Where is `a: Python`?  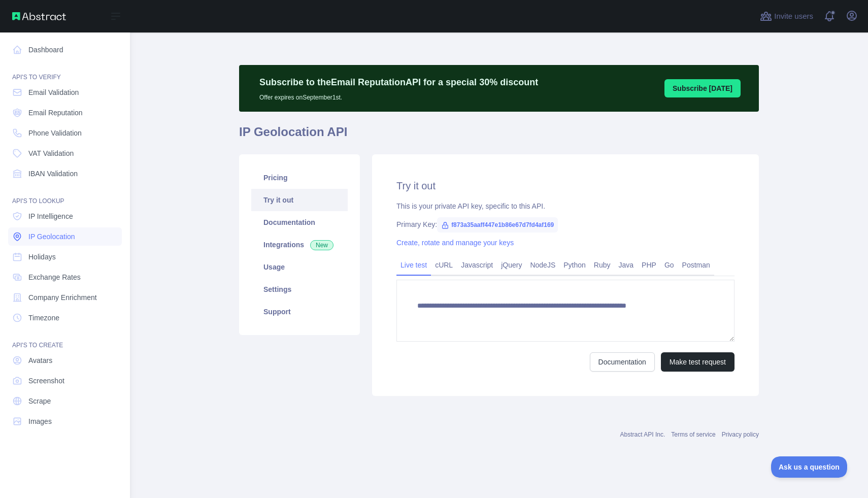 a: Python is located at coordinates (575, 265).